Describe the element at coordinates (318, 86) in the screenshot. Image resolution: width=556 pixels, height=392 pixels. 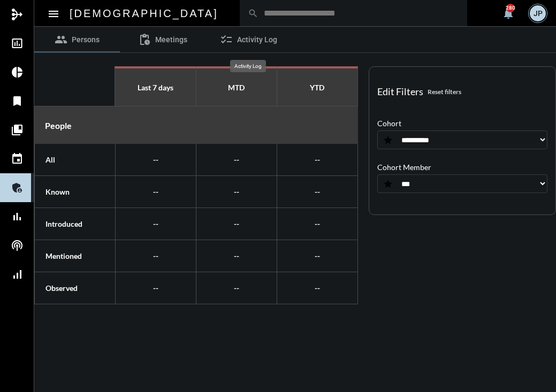
I see `div: YTD` at that location.